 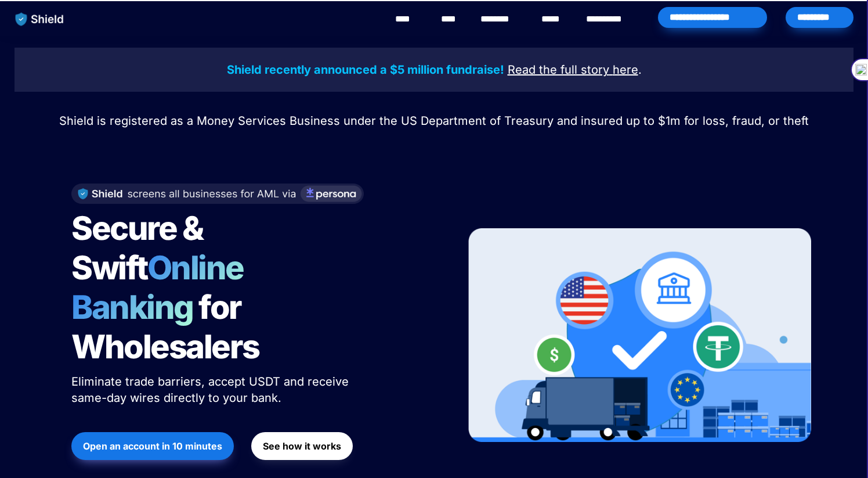 I want to click on a: Read the full story, so click(x=558, y=70).